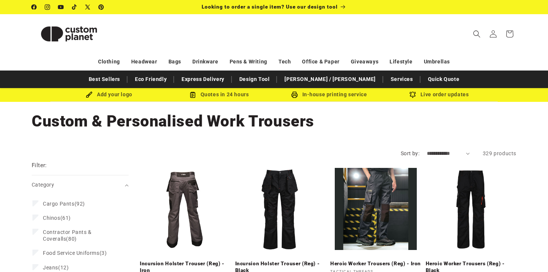  Describe the element at coordinates (477, 34) in the screenshot. I see `summary: Search` at that location.